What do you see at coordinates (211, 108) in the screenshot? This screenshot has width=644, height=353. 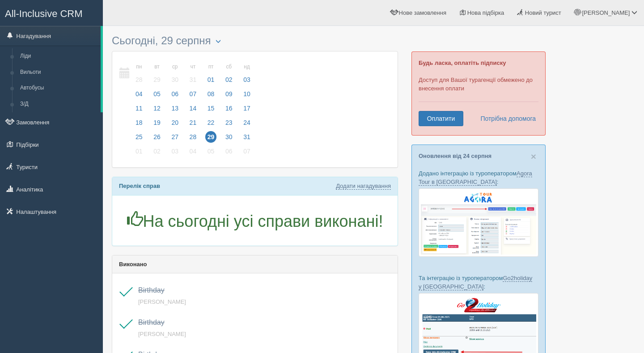 I see `span: 15` at bounding box center [211, 108].